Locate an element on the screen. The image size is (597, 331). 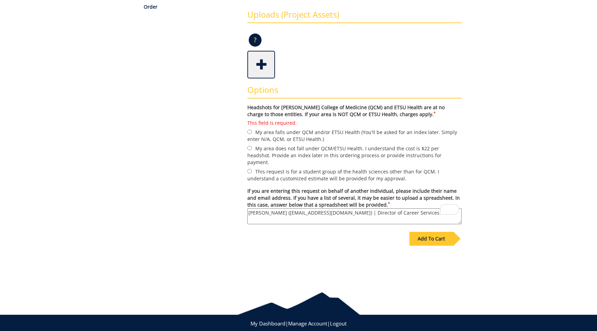
textarea: To enrich screen reader interactions, please activate Accessibility in Grammarly extension settings is located at coordinates (354, 216).